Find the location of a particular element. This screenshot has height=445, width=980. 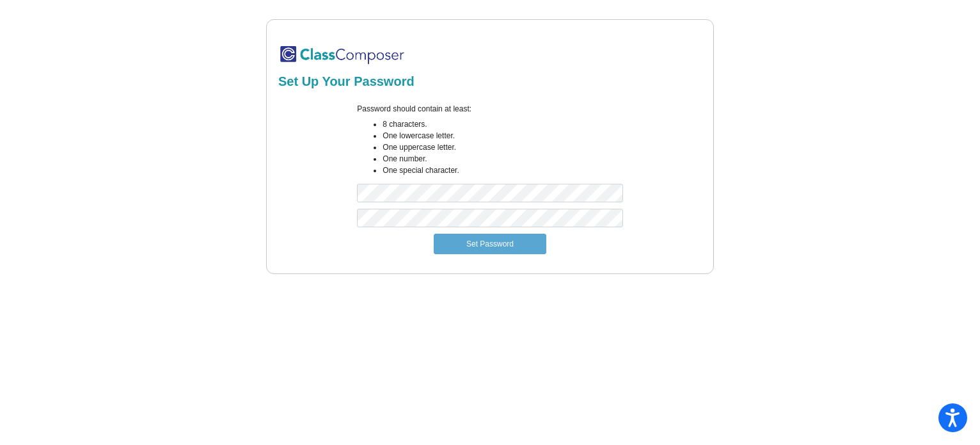

label: Password should contain at least: is located at coordinates (414, 109).